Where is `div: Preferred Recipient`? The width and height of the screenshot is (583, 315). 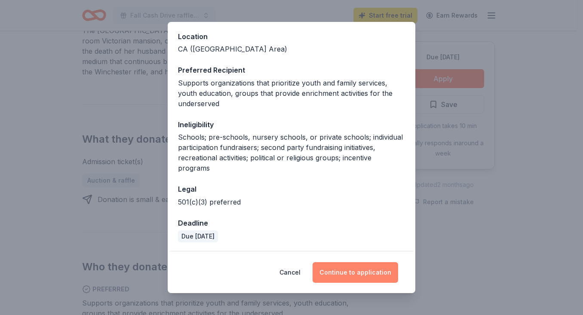
div: Preferred Recipient is located at coordinates (292, 70).